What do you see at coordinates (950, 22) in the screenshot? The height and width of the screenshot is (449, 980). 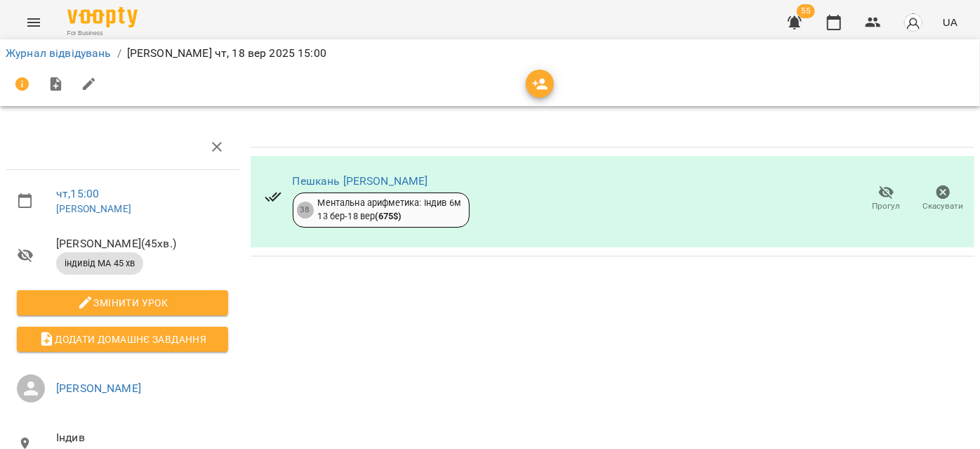 I see `span: UA` at bounding box center [950, 22].